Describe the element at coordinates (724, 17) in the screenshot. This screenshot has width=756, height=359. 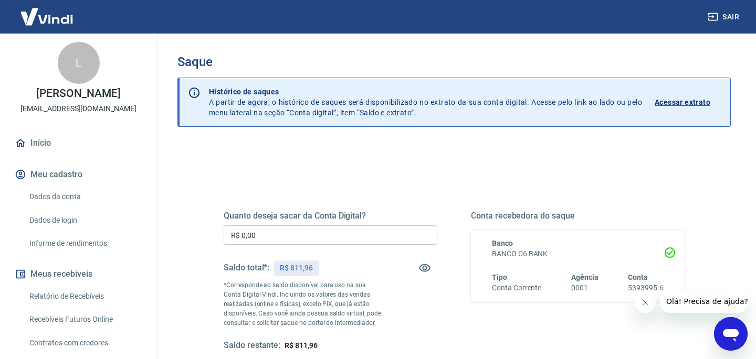
I see `button: Sair` at that location.